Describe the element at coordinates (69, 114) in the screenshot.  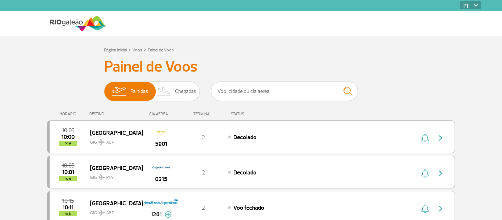
I see `div: HORÁRIO` at that location.